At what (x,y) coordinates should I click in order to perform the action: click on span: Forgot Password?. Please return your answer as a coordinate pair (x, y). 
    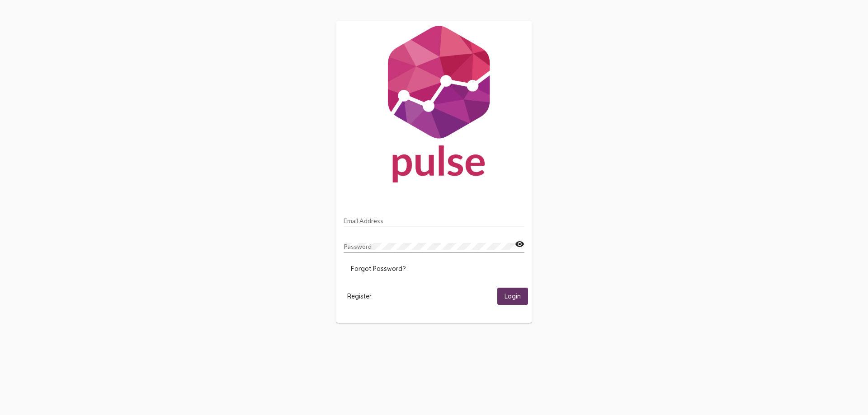
    Looking at the image, I should click on (378, 269).